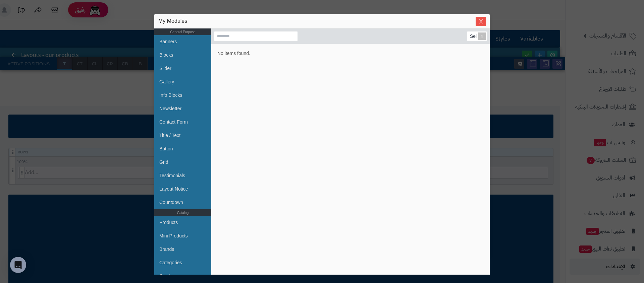  I want to click on a: Products, so click(180, 223).